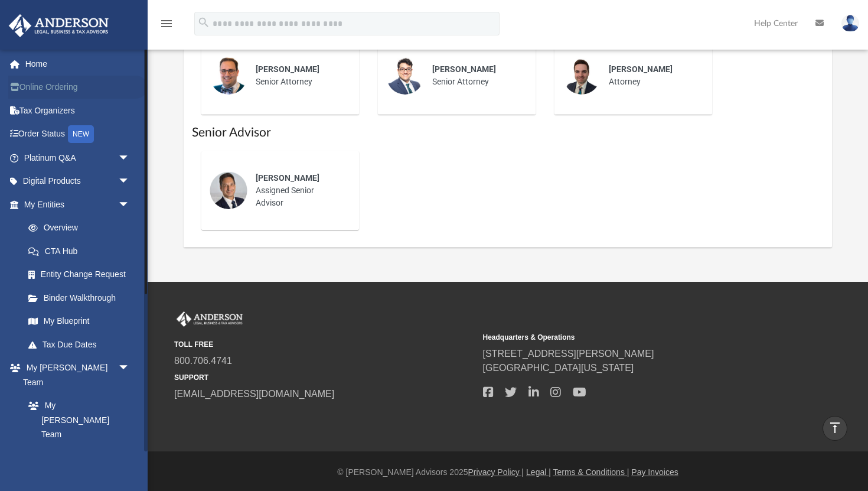 This screenshot has width=868, height=491. What do you see at coordinates (835, 428) in the screenshot?
I see `a: vertical_align_top` at bounding box center [835, 428].